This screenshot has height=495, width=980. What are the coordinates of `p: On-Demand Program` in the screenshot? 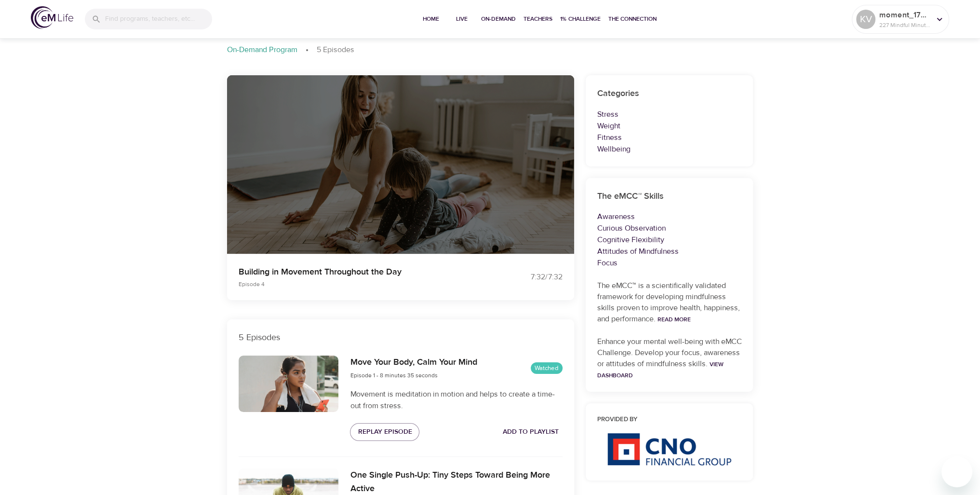 It's located at (262, 50).